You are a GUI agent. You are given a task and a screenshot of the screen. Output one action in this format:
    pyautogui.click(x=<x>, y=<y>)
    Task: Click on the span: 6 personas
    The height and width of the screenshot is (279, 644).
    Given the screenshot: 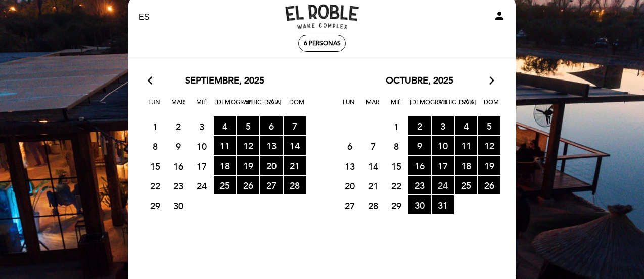 What is the action you would take?
    pyautogui.click(x=322, y=43)
    